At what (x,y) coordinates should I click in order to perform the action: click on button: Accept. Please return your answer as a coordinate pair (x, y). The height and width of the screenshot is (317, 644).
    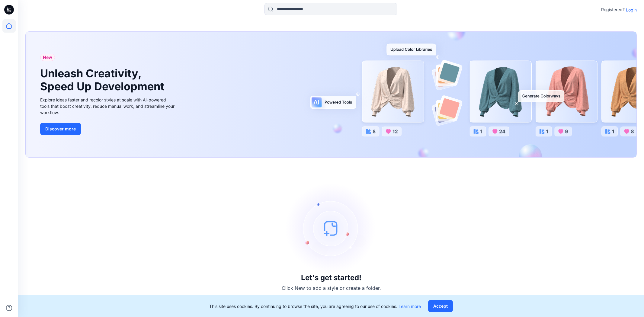
    Looking at the image, I should click on (440, 307).